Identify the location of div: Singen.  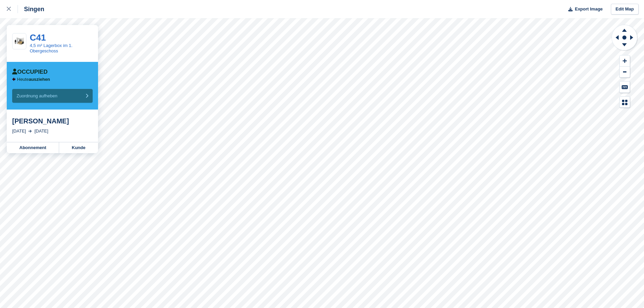
(31, 9).